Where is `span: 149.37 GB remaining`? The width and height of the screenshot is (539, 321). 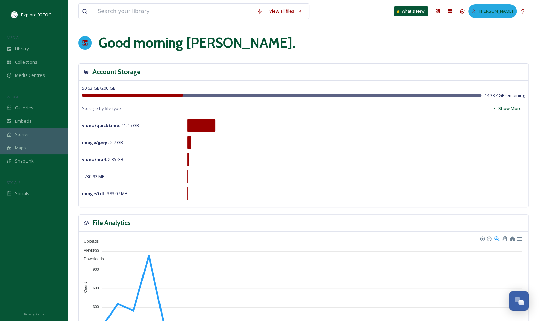 span: 149.37 GB remaining is located at coordinates (505, 95).